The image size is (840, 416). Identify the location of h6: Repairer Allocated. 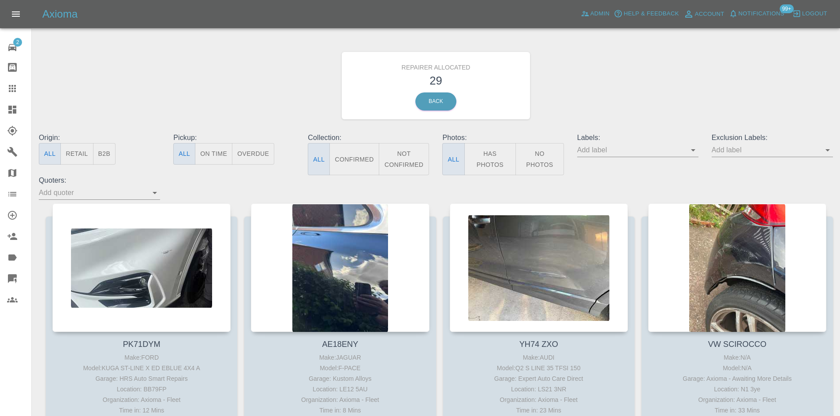
(436, 65).